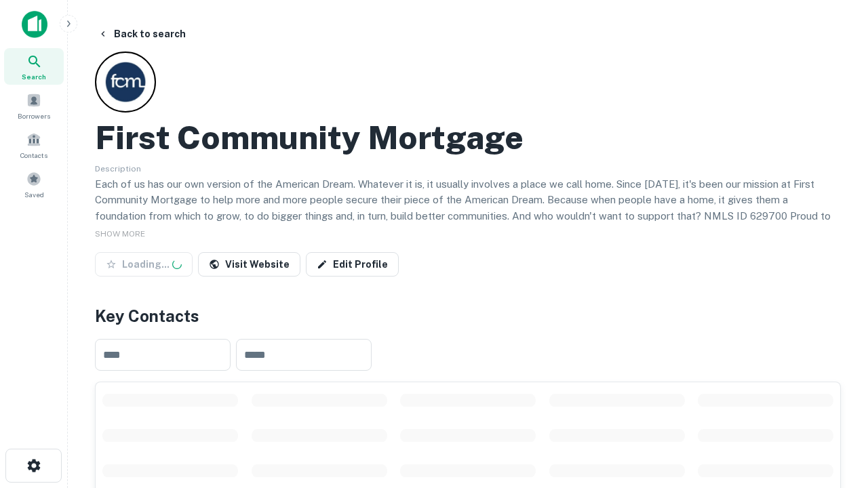  Describe the element at coordinates (34, 156) in the screenshot. I see `span: Contacts` at that location.